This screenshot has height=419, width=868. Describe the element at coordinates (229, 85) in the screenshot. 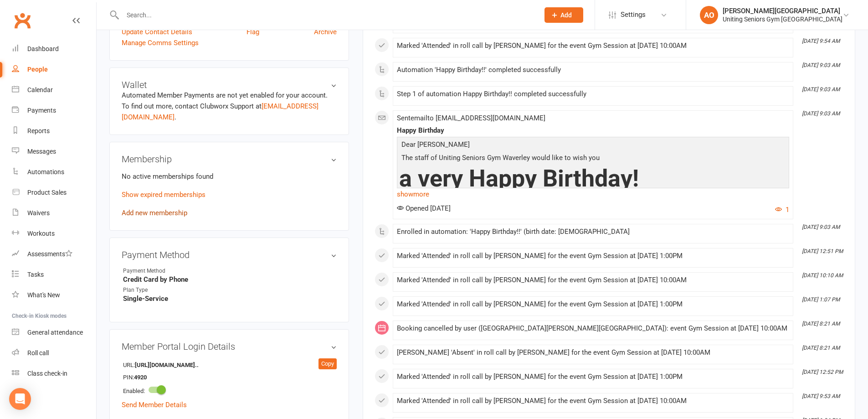

I see `h3: Wallet` at that location.